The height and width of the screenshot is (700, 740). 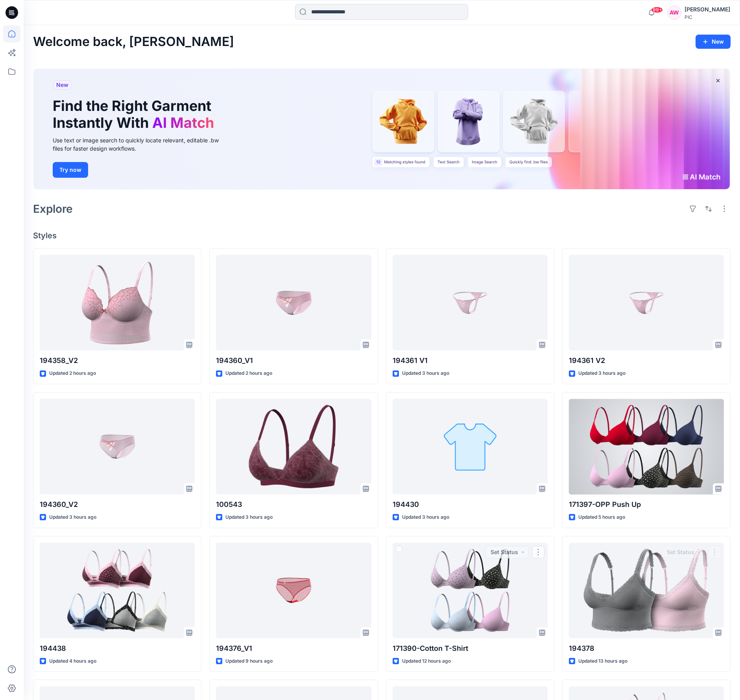 What do you see at coordinates (117, 361) in the screenshot?
I see `p: 194358_V2` at bounding box center [117, 361].